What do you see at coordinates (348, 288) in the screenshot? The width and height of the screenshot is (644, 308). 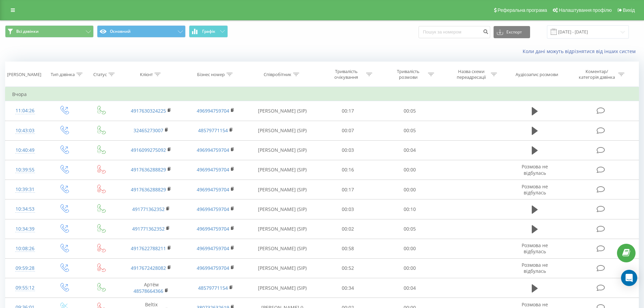 I see `td: 00:34` at bounding box center [348, 288].